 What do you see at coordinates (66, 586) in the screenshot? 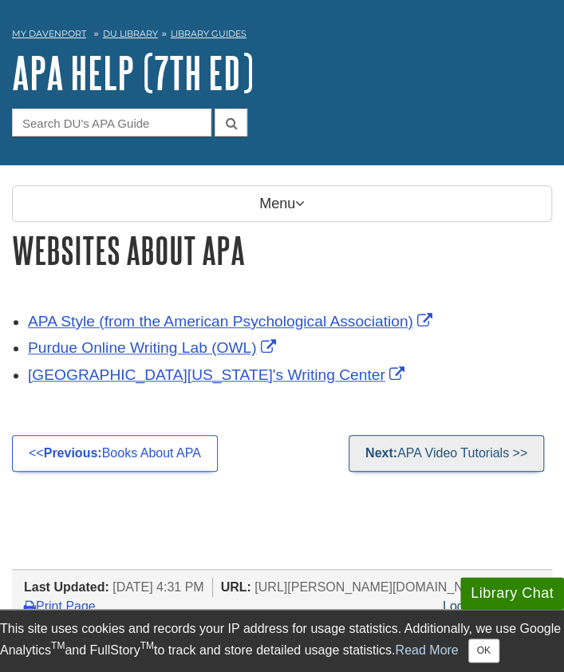
I see `span: Last Updated:` at bounding box center [66, 586].